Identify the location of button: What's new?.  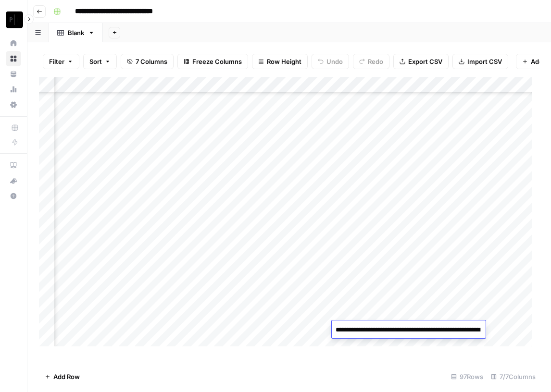
(14, 181).